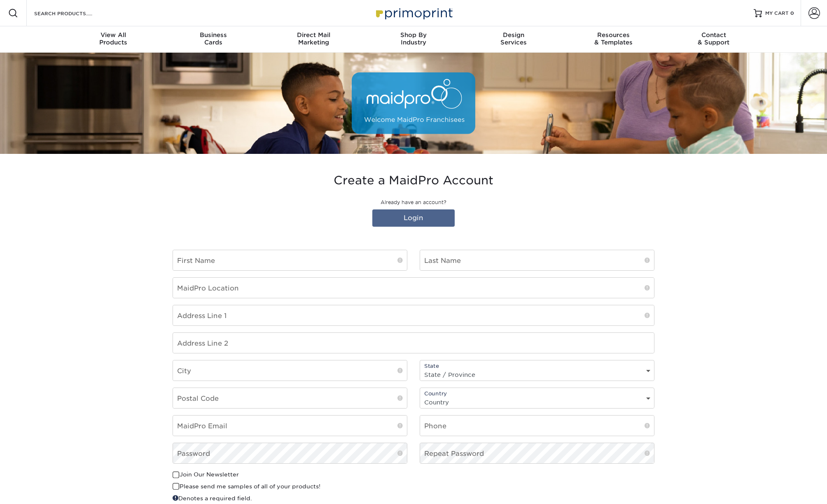  Describe the element at coordinates (792, 13) in the screenshot. I see `span: 0` at that location.